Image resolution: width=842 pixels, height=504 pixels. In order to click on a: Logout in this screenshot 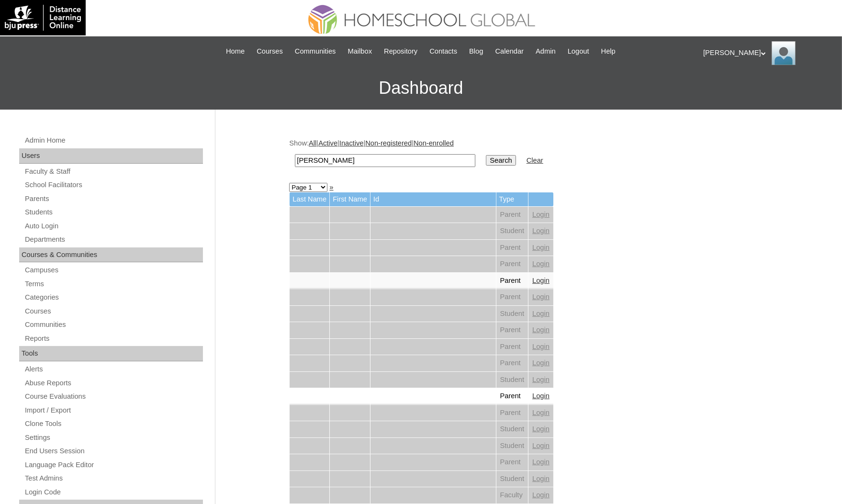, I will do `click(578, 51)`.